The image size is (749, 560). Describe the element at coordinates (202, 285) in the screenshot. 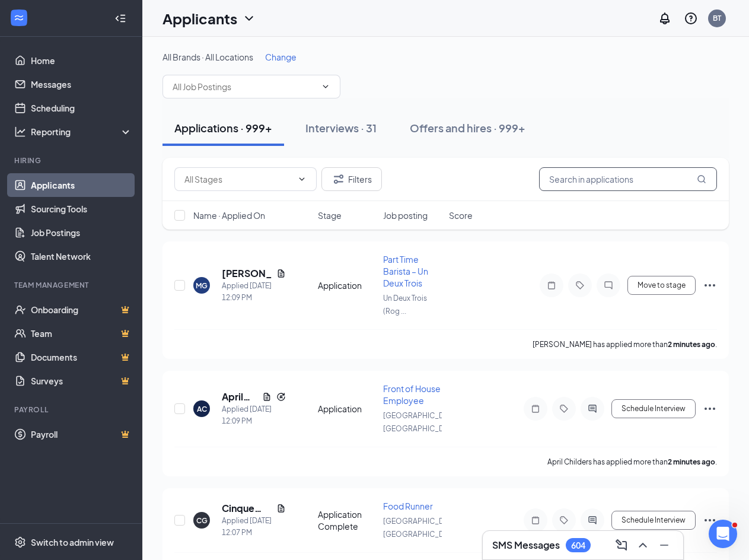

I see `div: MG` at that location.